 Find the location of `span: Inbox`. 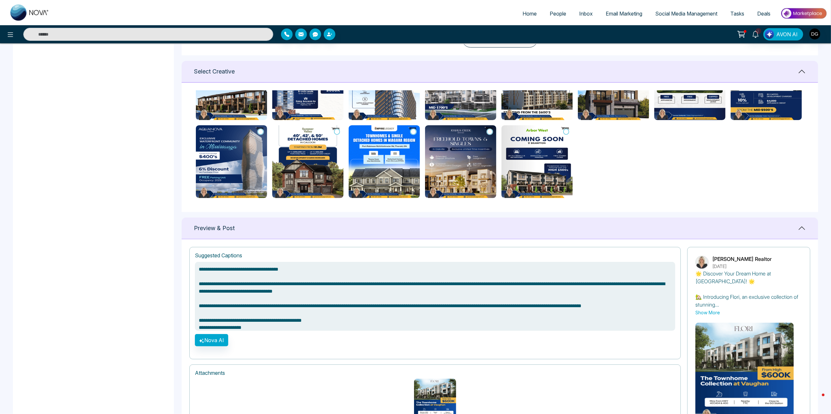

span: Inbox is located at coordinates (586, 14).